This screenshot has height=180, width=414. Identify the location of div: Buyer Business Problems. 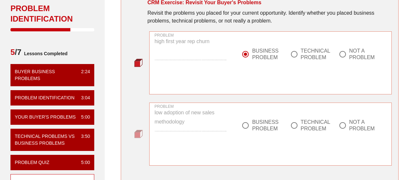
(45, 75).